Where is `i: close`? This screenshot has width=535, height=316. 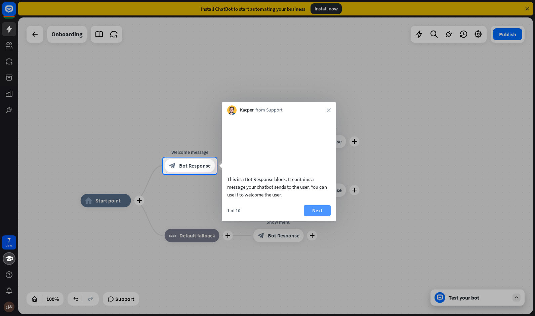
i: close is located at coordinates (329, 110).